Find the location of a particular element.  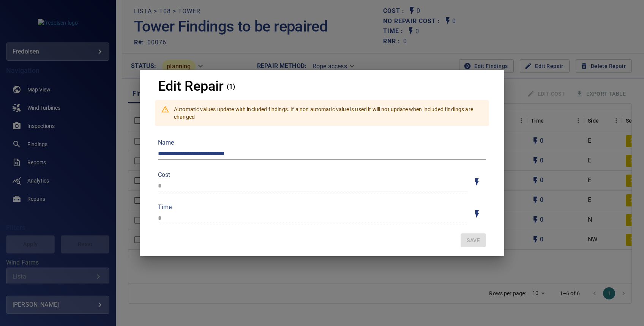

button: Toggle auto/manual values is located at coordinates (477, 182).